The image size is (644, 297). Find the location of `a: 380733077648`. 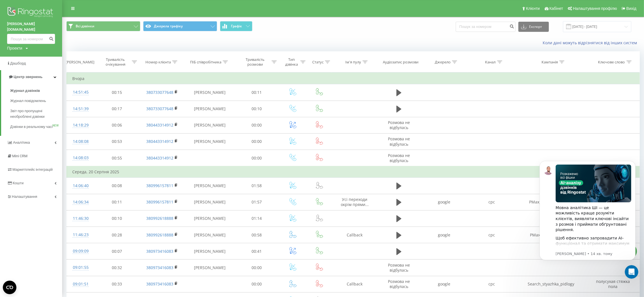

a: 380733077648 is located at coordinates (159, 92).